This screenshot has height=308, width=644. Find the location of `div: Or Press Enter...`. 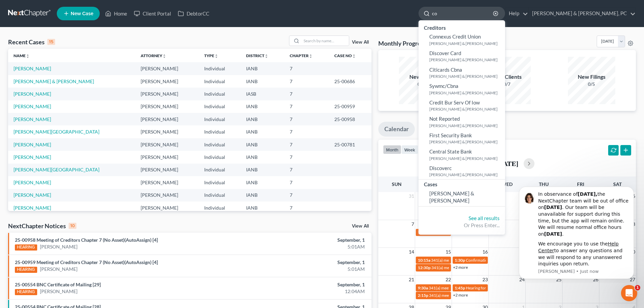

div: Or Press Enter... is located at coordinates (462, 225).